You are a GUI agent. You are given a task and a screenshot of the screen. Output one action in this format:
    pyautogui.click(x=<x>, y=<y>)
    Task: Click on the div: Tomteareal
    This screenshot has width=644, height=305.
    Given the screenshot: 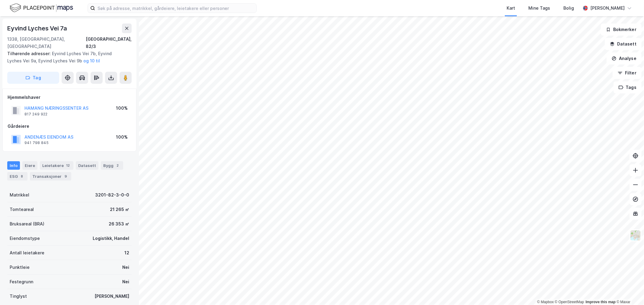 What is the action you would take?
    pyautogui.click(x=22, y=209)
    